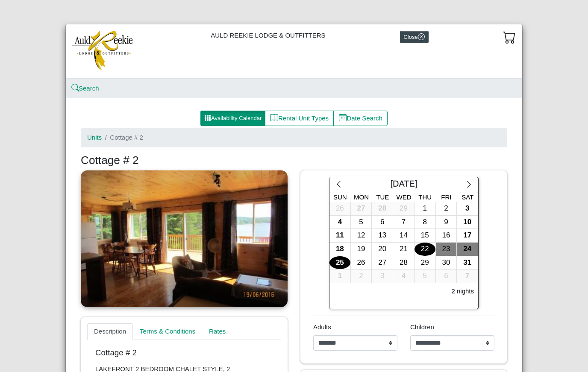  What do you see at coordinates (361, 263) in the screenshot?
I see `button: 26` at bounding box center [361, 263].